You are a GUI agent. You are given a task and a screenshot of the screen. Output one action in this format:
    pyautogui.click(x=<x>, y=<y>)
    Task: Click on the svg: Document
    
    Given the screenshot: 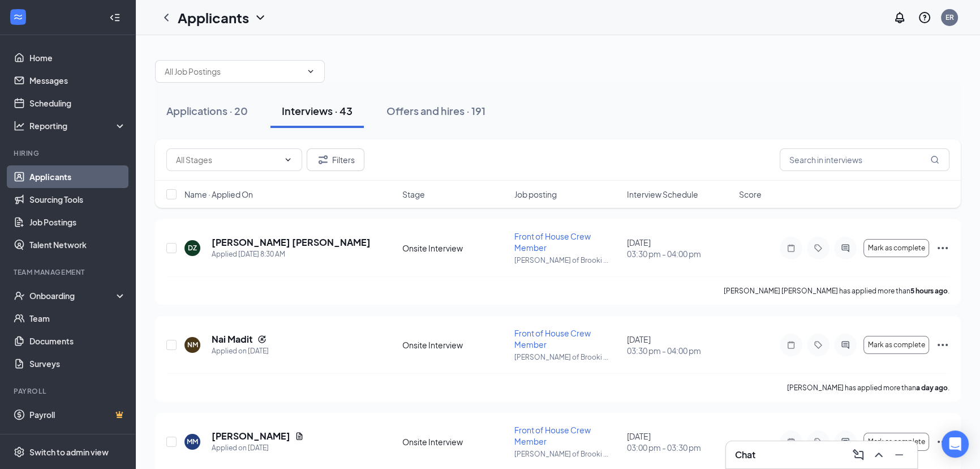 What is the action you would take?
    pyautogui.click(x=299, y=436)
    